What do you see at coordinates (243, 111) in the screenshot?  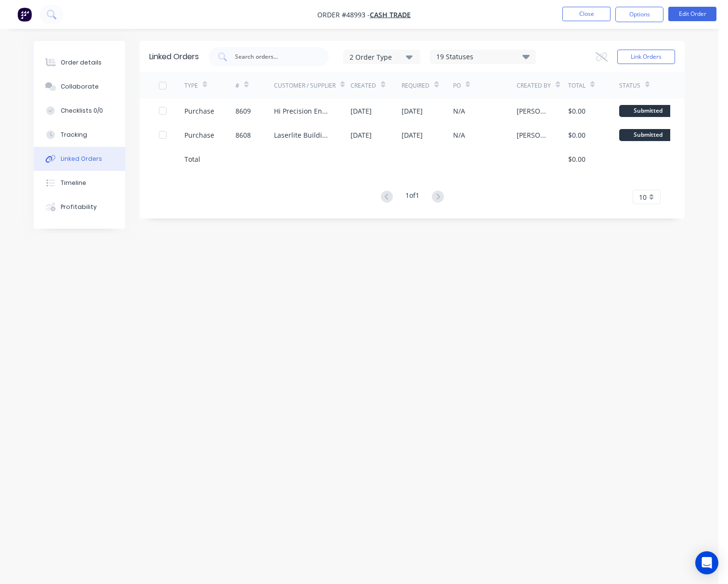 I see `div: 8609` at bounding box center [243, 111].